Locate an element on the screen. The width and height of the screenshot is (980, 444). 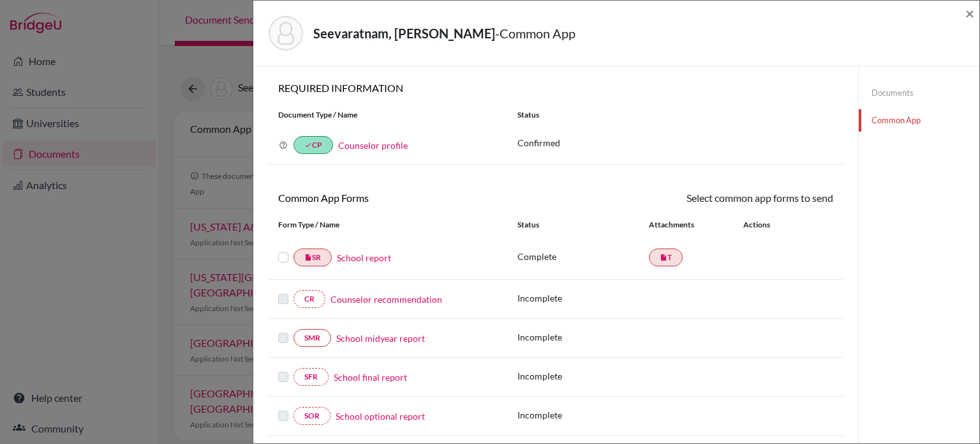
a: Counselor recommendation is located at coordinates (386, 299).